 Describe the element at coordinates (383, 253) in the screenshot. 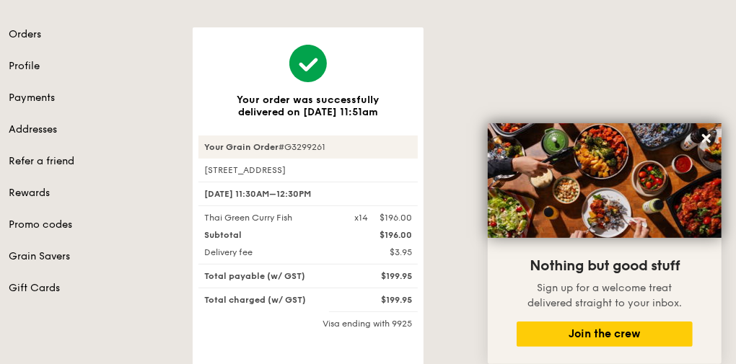

I see `div: $3.95` at that location.